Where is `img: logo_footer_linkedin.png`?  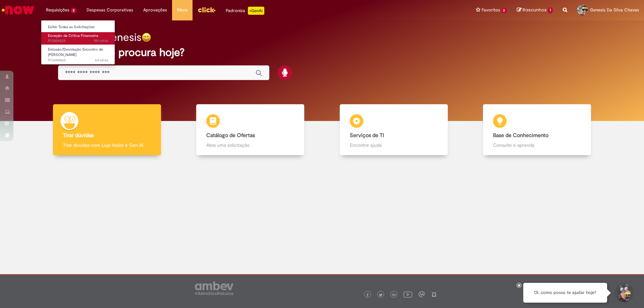
img: logo_footer_linkedin.png is located at coordinates (394, 295).